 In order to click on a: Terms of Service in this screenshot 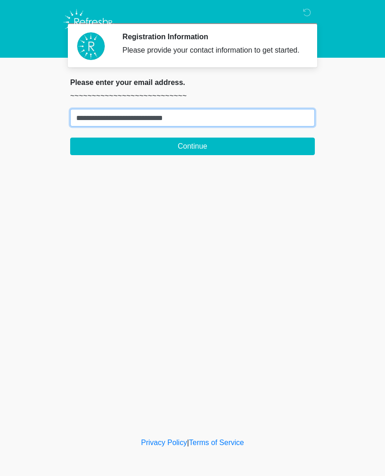, I will do `click(216, 442)`.